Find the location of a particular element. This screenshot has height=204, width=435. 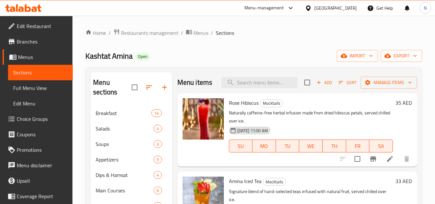

span: Manage items is located at coordinates (388, 82).